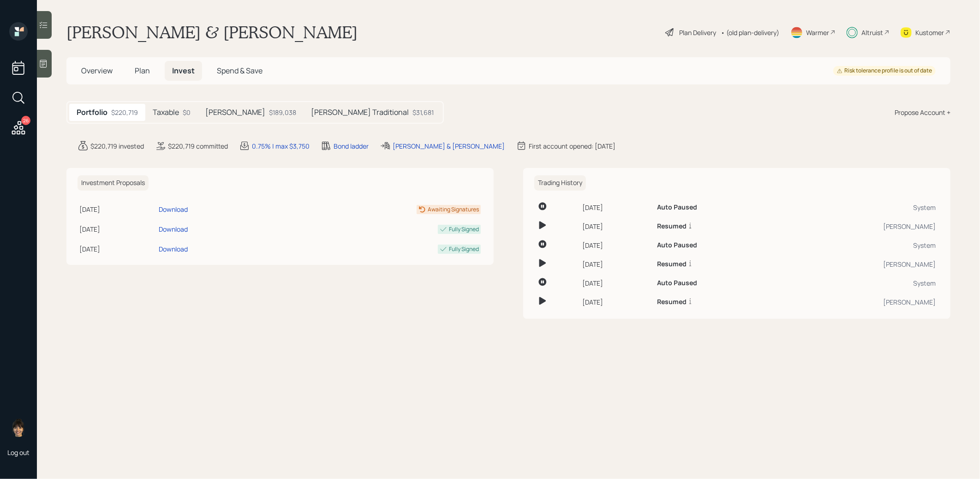  Describe the element at coordinates (872, 32) in the screenshot. I see `div: Altruist` at that location.